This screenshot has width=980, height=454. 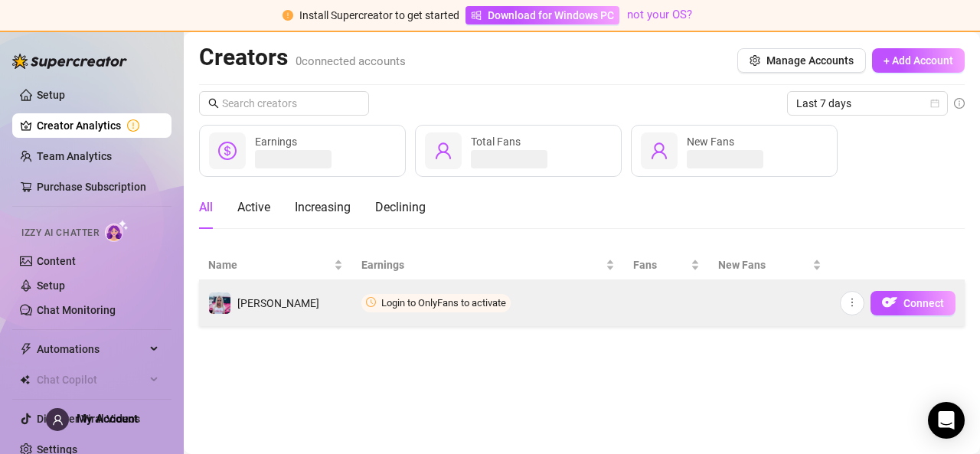 What do you see at coordinates (801, 61) in the screenshot?
I see `button: Manage Accounts` at bounding box center [801, 61].